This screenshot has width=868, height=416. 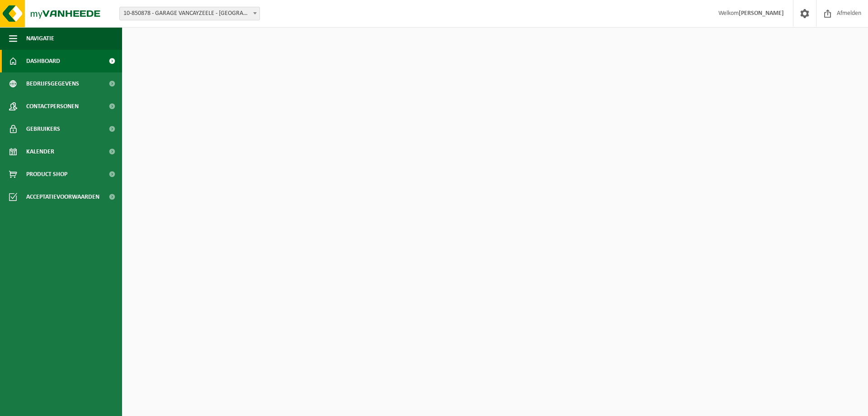 I want to click on span: Kalender, so click(x=41, y=151).